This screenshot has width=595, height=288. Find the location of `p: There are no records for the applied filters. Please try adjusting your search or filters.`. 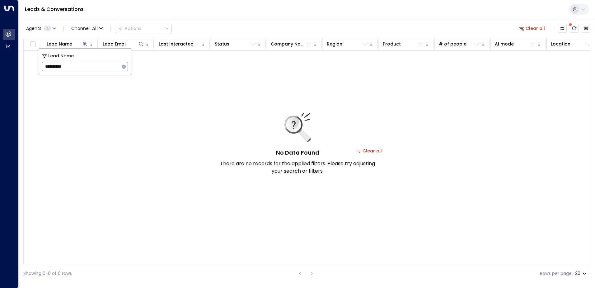

p: There are no records for the applied filters. Please try adjusting your search or filters. is located at coordinates (298, 167).